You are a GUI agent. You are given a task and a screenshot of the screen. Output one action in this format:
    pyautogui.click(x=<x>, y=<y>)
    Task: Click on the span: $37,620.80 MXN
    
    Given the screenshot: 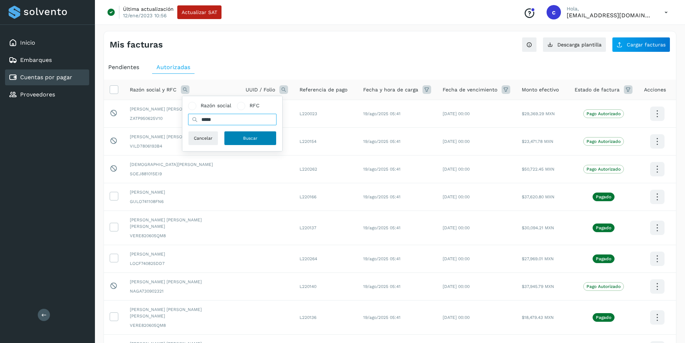 What is the action you would take?
    pyautogui.click(x=538, y=197)
    